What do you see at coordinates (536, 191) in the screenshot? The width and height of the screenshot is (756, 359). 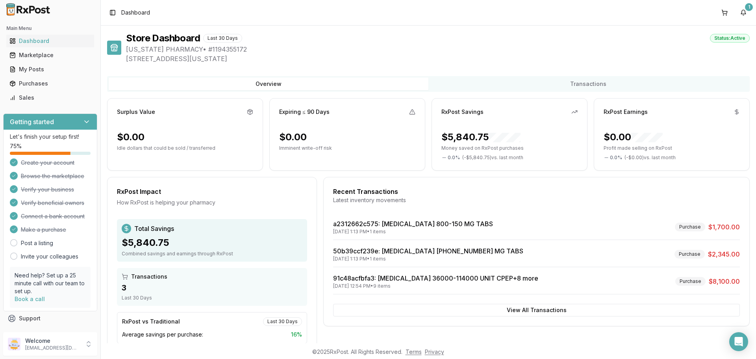 I see `div: Recent Transactions` at bounding box center [536, 191].